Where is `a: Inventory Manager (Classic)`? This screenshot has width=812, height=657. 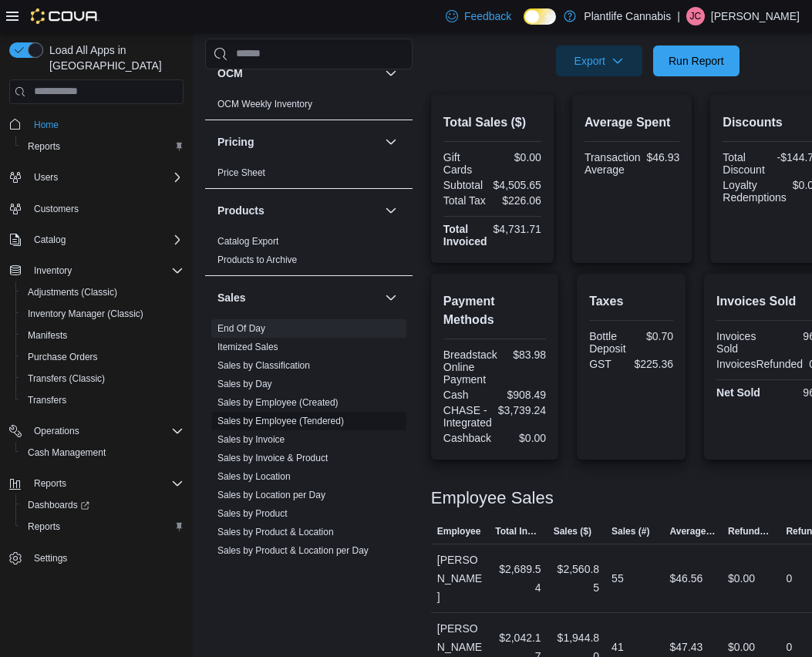 a: Inventory Manager (Classic) is located at coordinates (86, 314).